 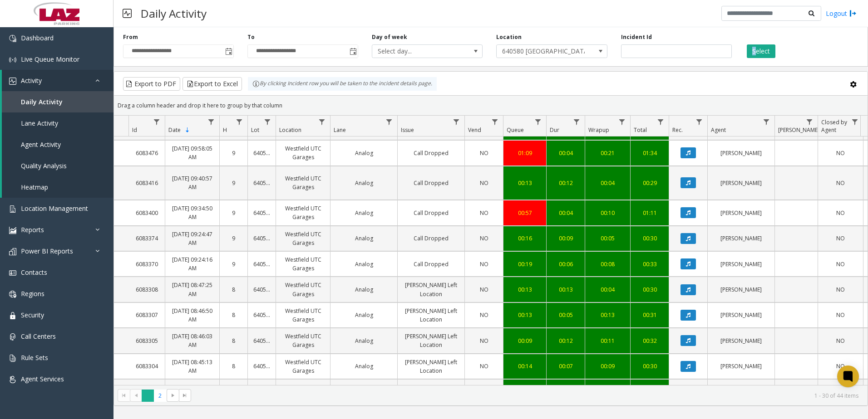 I want to click on span: Contacts, so click(x=34, y=273).